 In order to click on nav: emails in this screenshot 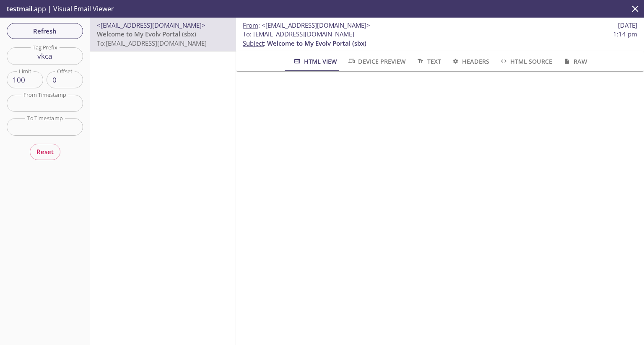, I will do `click(163, 34)`.